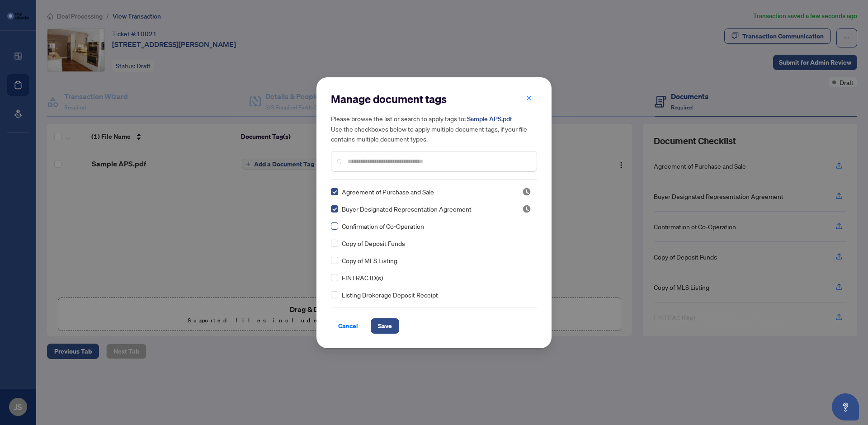  What do you see at coordinates (348, 326) in the screenshot?
I see `span: Cancel` at bounding box center [348, 326].